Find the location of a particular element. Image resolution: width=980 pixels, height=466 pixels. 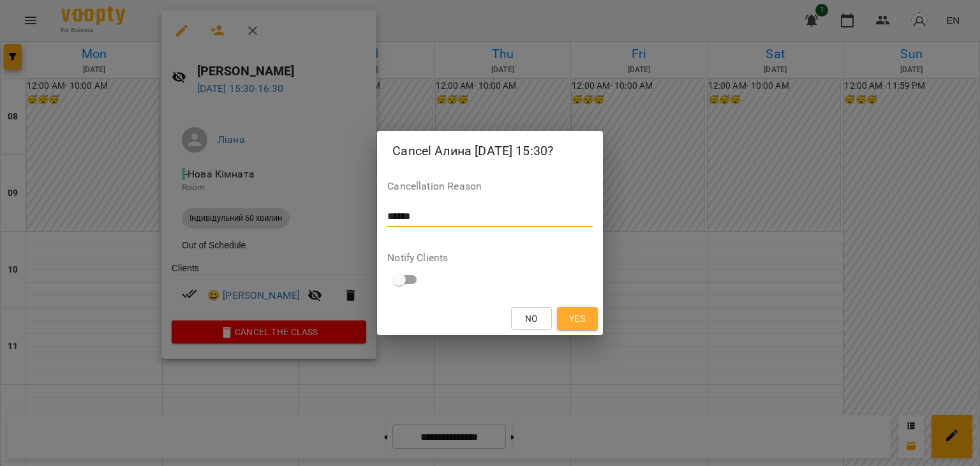

span: No is located at coordinates (532, 319).